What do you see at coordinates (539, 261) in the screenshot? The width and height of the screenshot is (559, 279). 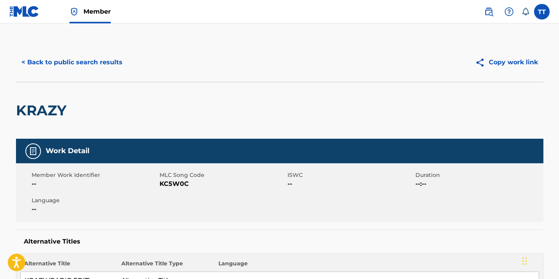 I see `div: Chat Widget` at bounding box center [539, 261].